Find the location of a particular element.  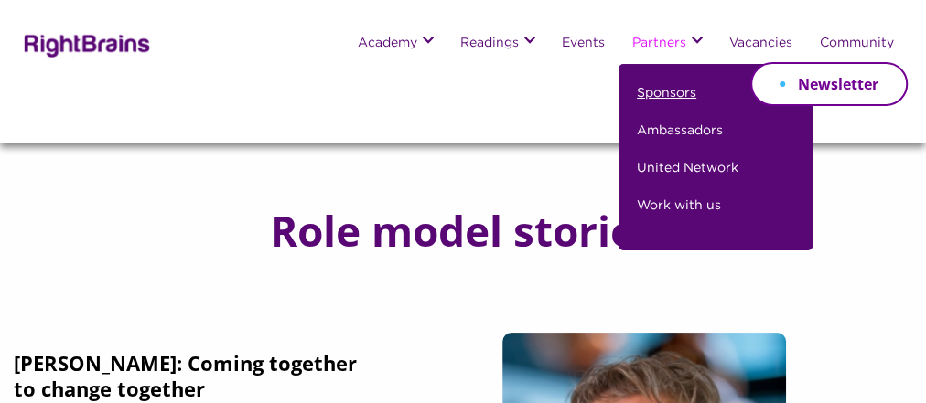

a: Ambassadors is located at coordinates (680, 138).